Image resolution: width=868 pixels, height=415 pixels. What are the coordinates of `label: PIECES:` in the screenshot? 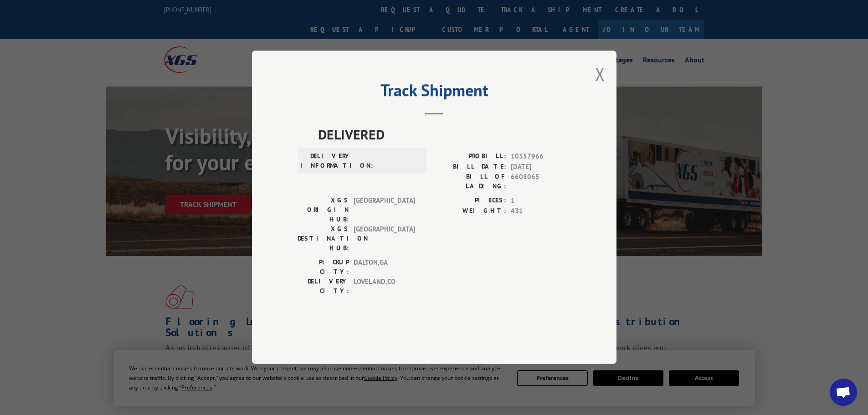 It's located at (470, 201).